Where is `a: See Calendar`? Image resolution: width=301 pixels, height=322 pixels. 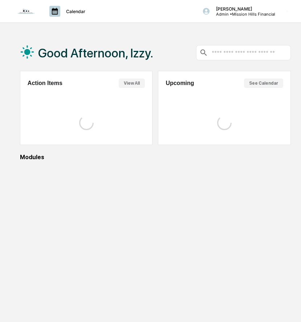 a: See Calendar is located at coordinates (264, 83).